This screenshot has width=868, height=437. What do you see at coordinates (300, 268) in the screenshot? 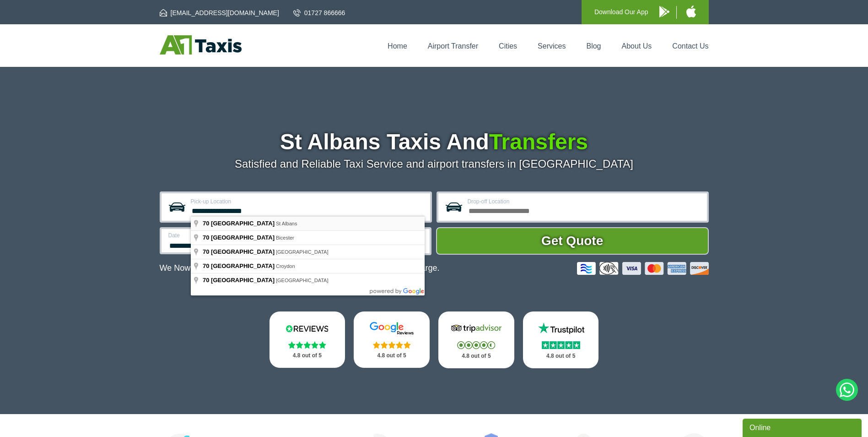
I see `p: We Now Accept Card & Contactless Payment In` at bounding box center [300, 268].